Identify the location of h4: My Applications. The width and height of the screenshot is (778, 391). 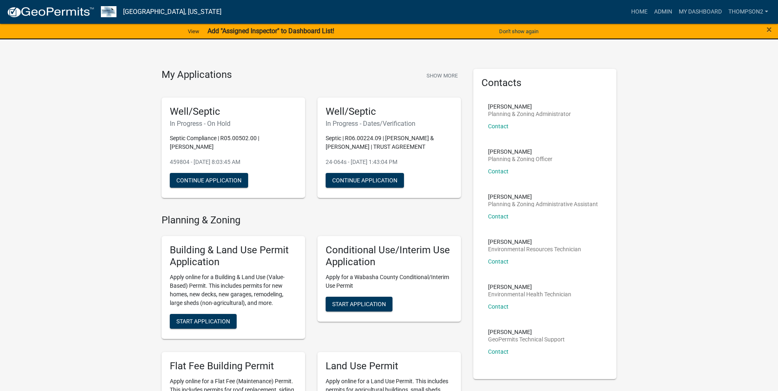
(196, 75).